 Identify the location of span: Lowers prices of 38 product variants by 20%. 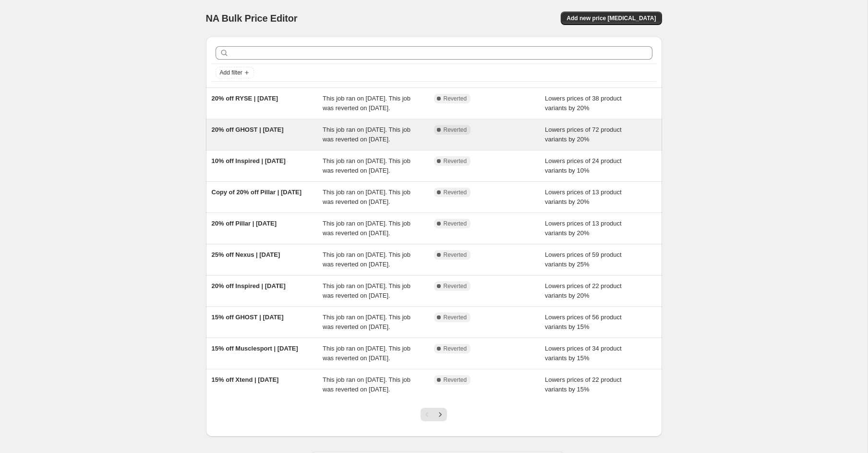
(583, 103).